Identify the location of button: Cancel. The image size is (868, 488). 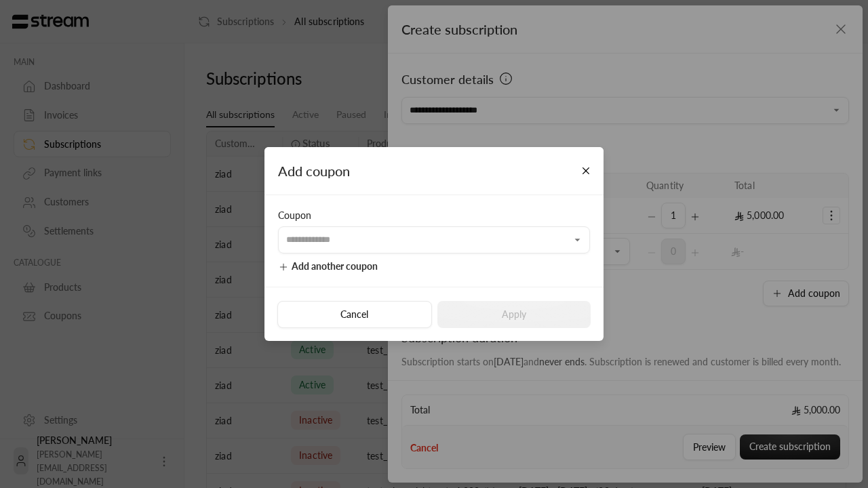
(354, 315).